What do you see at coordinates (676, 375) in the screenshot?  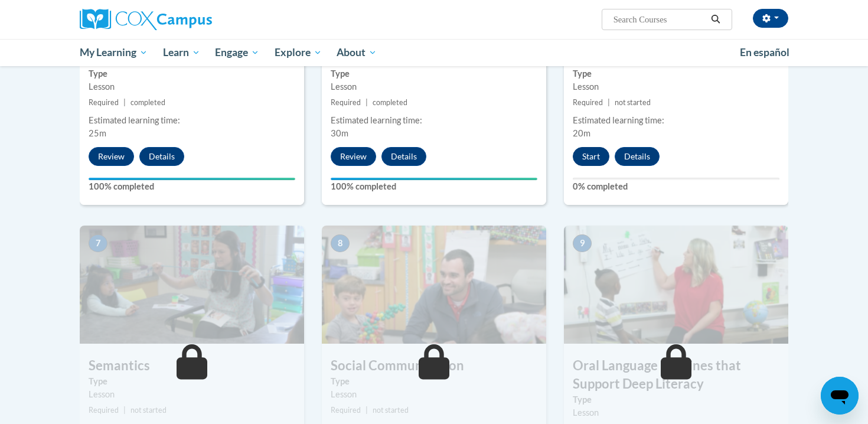 I see `h3: Oral Language Routines that Support Deep Literacy` at bounding box center [676, 375].